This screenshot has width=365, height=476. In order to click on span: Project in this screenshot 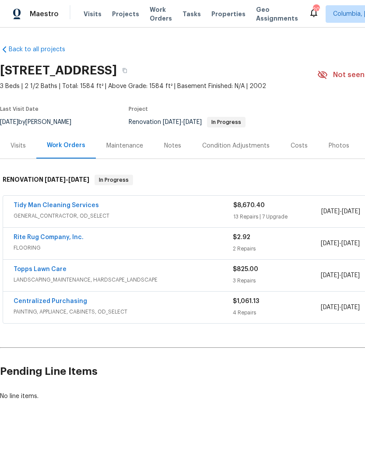, I will do `click(138, 109)`.